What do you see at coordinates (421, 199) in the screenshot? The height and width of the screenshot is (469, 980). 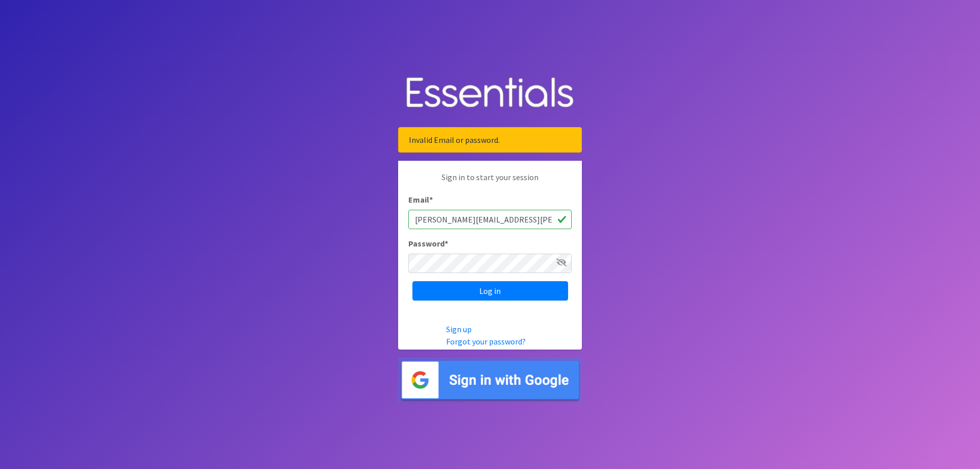 I see `label: Email` at bounding box center [421, 199].